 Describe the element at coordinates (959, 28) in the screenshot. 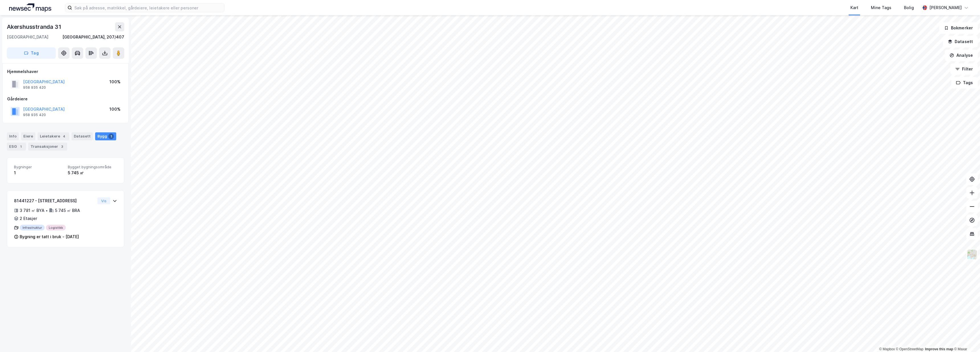

I see `button: Bokmerker` at that location.